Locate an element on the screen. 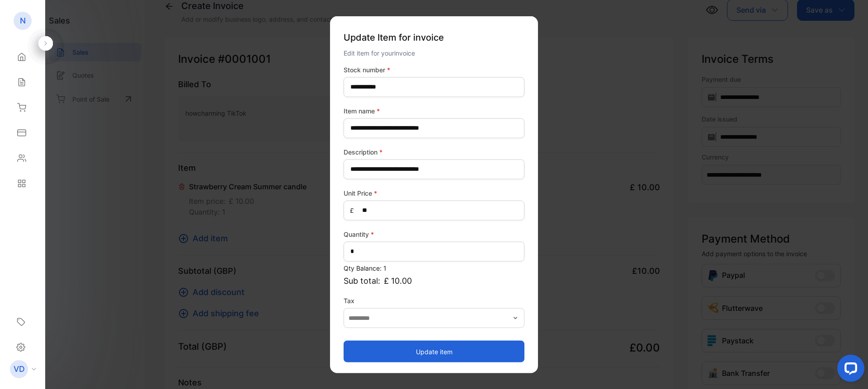 The width and height of the screenshot is (868, 389). label: Item name is located at coordinates (434, 110).